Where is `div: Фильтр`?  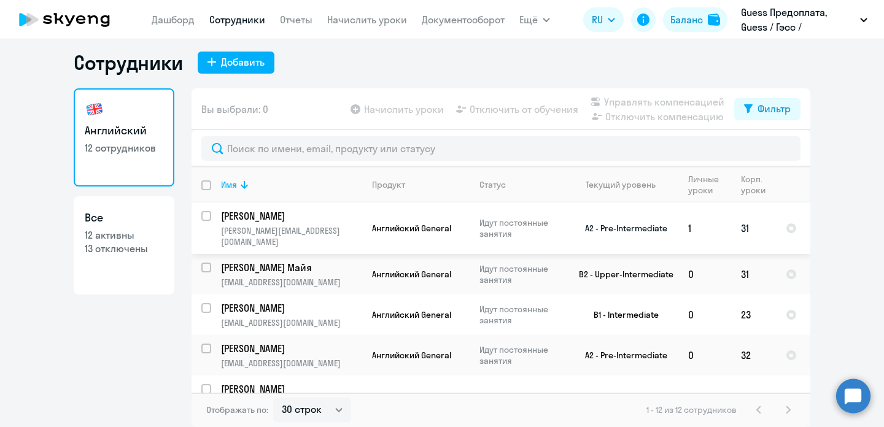
div: Фильтр is located at coordinates (774, 109).